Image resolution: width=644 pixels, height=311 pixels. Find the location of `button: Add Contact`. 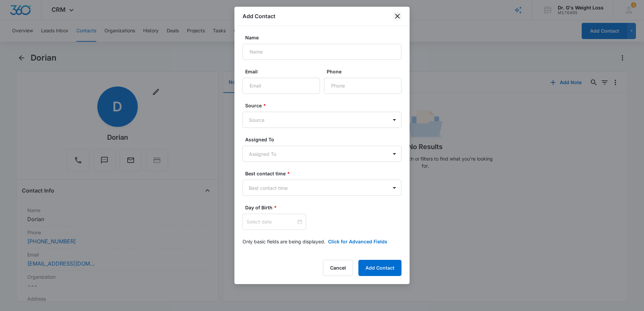

button: Add Contact is located at coordinates (380, 268).